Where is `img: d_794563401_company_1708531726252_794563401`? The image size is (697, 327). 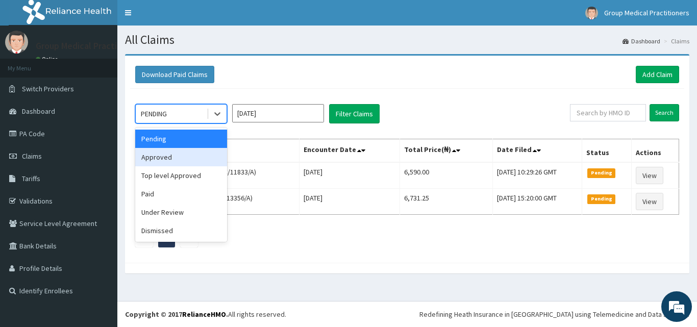 img: d_794563401_company_1708531726252_794563401 is located at coordinates (30, 64).